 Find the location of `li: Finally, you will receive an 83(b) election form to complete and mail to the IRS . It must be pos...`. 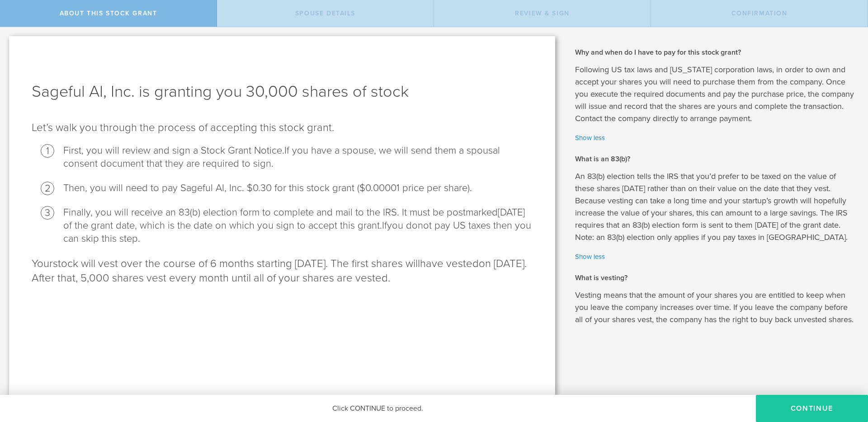

li: Finally, you will receive an 83(b) election form to complete and mail to the IRS . It must be pos... is located at coordinates (298, 225).